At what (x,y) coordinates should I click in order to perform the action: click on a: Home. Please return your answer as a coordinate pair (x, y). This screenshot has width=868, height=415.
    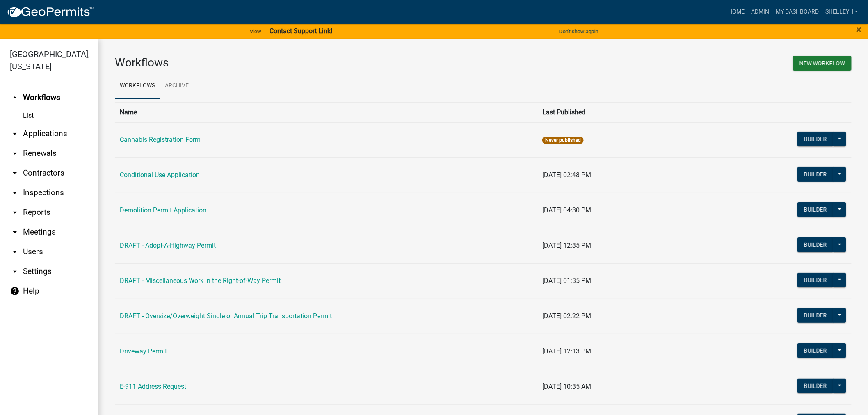
    Looking at the image, I should click on (736, 12).